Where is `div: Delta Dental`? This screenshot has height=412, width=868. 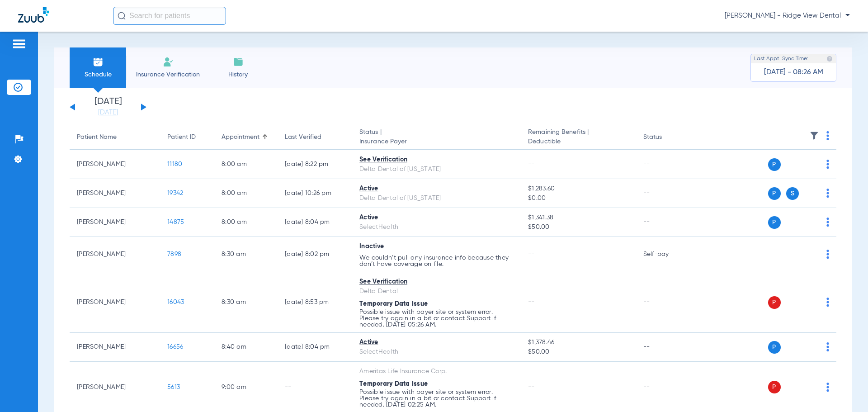 div: Delta Dental is located at coordinates (436, 291).